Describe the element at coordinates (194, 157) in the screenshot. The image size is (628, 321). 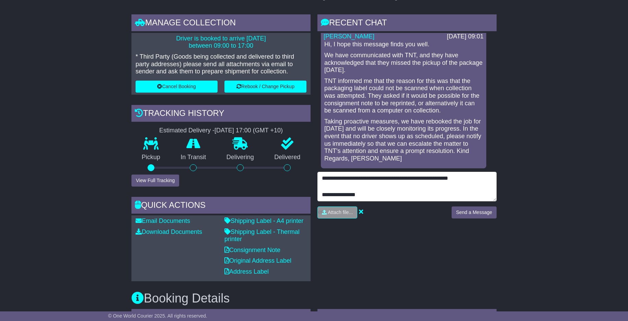
I see `p: In Transit` at that location.